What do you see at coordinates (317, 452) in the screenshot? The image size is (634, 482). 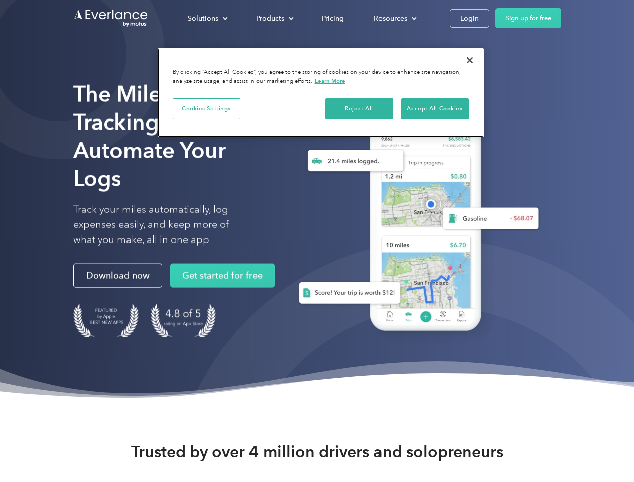 I see `strong: Trusted by over 4 million drivers and solopreneurs` at bounding box center [317, 452].